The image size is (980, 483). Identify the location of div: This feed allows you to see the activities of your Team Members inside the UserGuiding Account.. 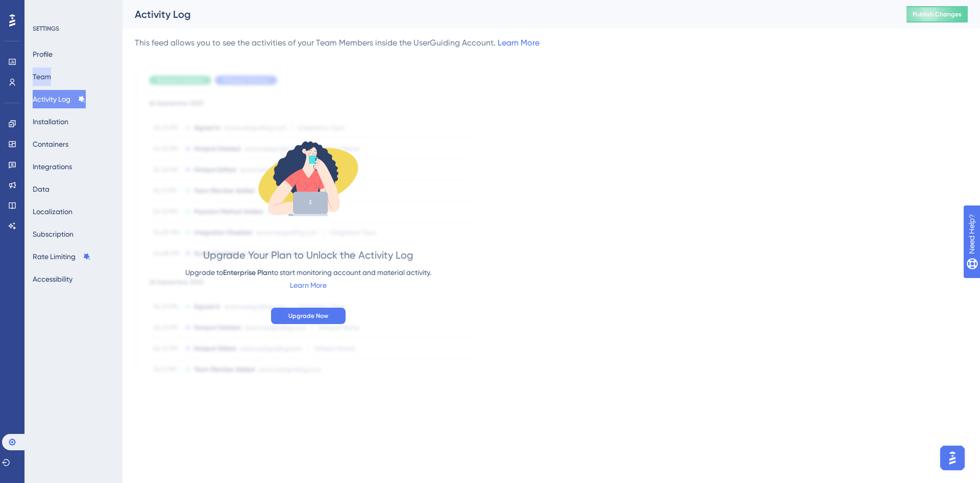
(337, 43).